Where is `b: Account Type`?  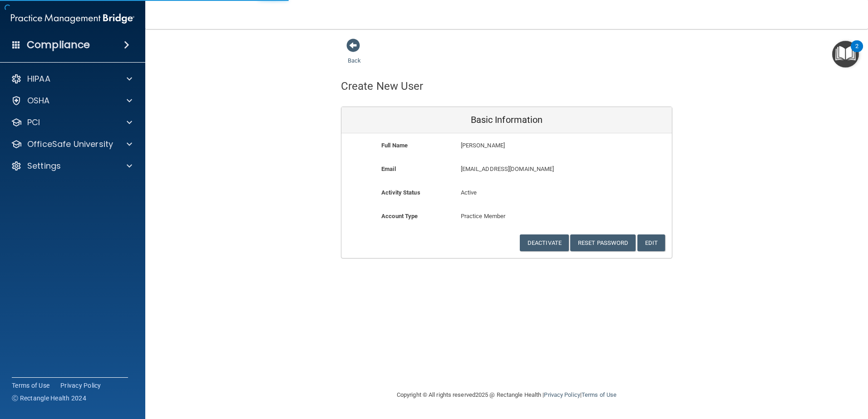 b: Account Type is located at coordinates (399, 216).